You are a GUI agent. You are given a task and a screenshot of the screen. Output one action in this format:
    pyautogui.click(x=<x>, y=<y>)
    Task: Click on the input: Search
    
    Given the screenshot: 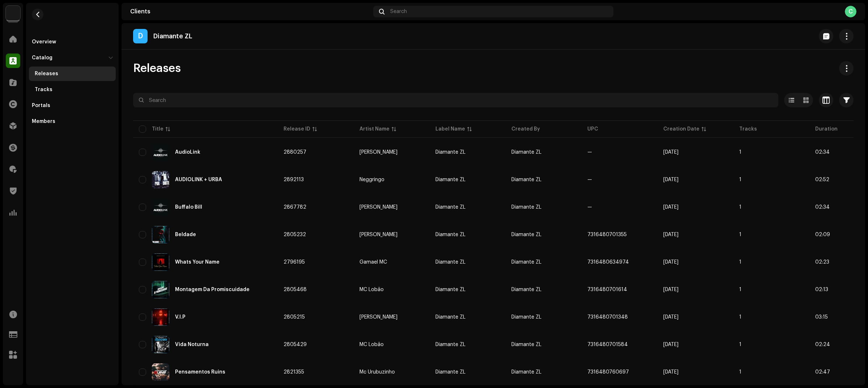 What is the action you would take?
    pyautogui.click(x=456, y=100)
    